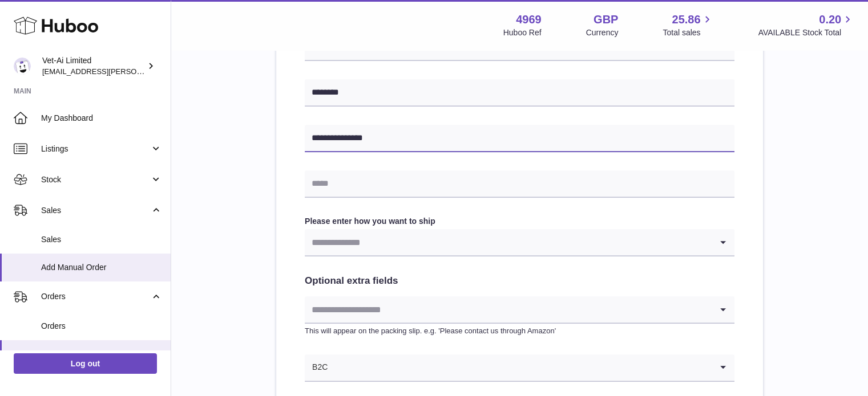 Image resolution: width=868 pixels, height=396 pixels. What do you see at coordinates (687, 32) in the screenshot?
I see `span: Total sales` at bounding box center [687, 32].